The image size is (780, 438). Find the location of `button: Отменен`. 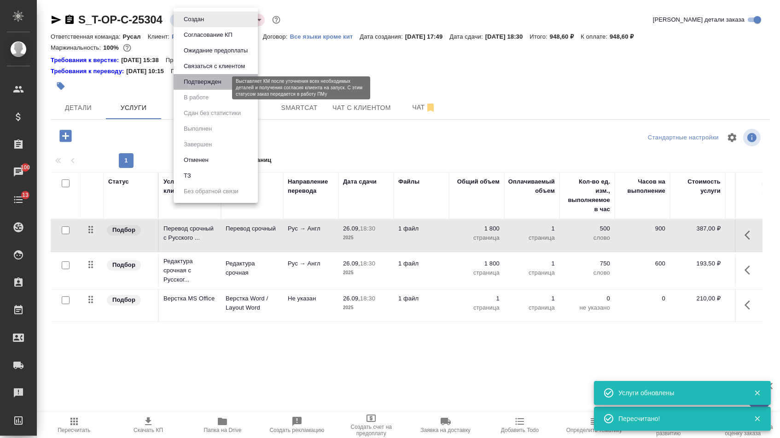

button: Отменен is located at coordinates (196, 160).